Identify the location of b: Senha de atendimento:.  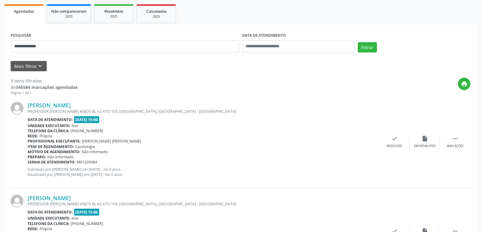
(52, 162).